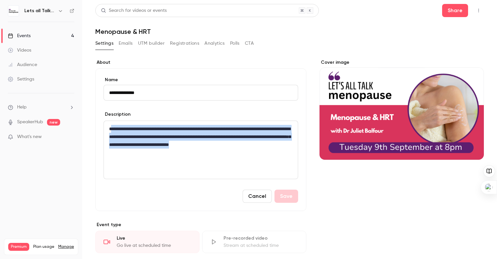  I want to click on span: Plan usage, so click(44, 247).